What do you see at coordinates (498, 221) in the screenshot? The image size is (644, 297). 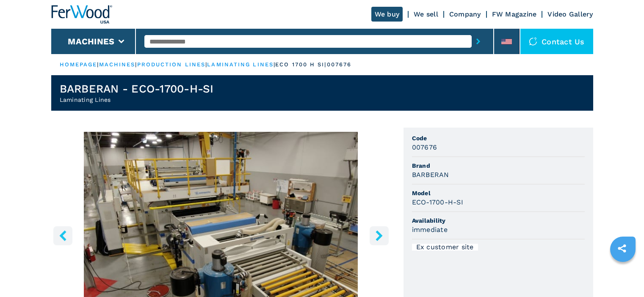 I see `span: Availability` at bounding box center [498, 221].